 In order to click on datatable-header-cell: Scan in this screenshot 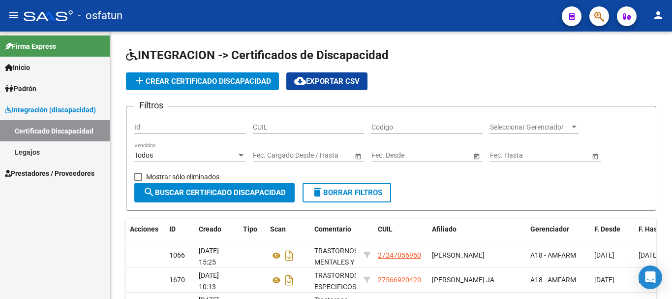, I will do `click(288, 229)`.